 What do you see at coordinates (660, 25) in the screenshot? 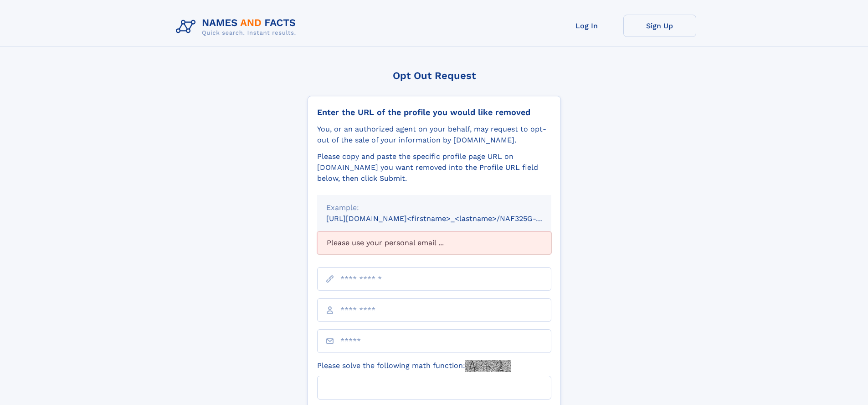
I see `a: Sign Up` at bounding box center [660, 25].